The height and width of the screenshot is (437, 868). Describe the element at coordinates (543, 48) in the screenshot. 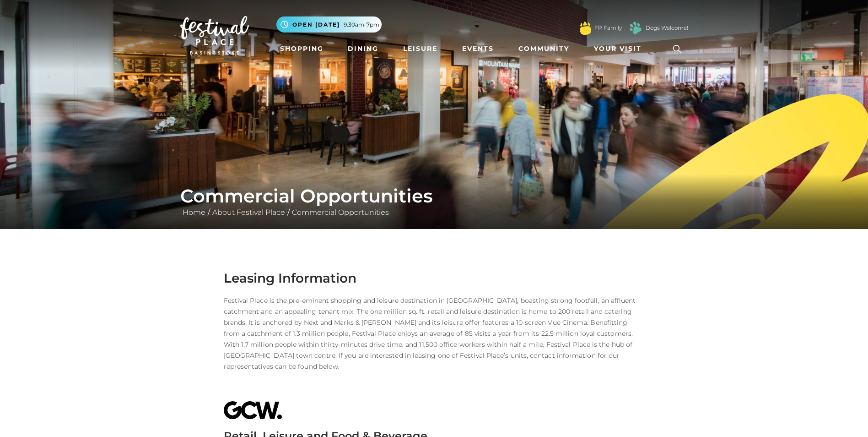

I see `a: Community` at that location.